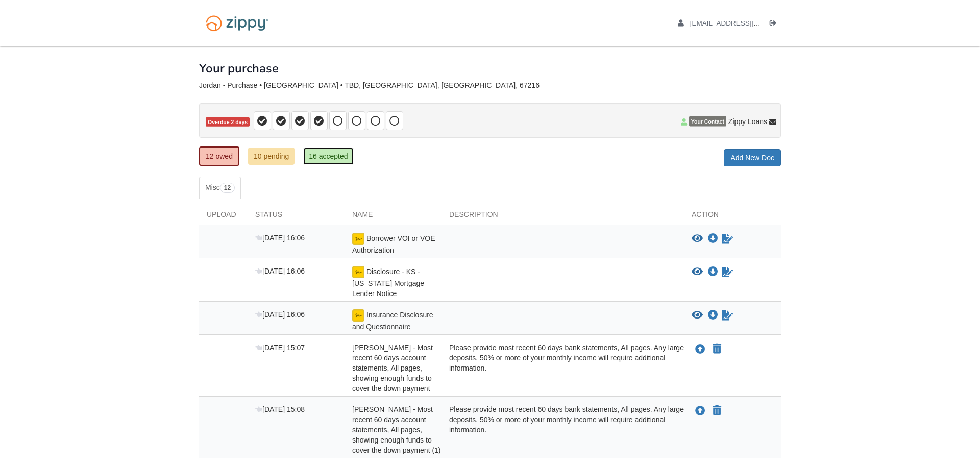 This screenshot has height=465, width=980. Describe the element at coordinates (713, 315) in the screenshot. I see `a: Download Insurance Disclosure and Questionnaire` at that location.